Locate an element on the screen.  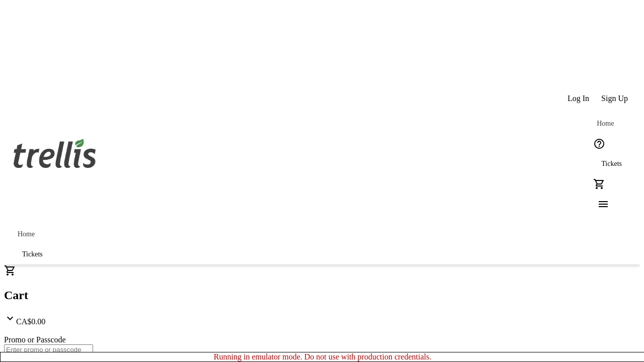
input: Enter promo or passcode is located at coordinates (48, 349).